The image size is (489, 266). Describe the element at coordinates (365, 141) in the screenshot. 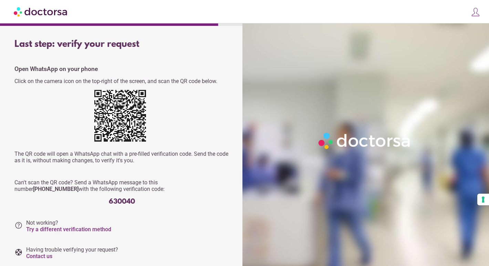

I see `img: Logo-Doctorsa-trans-White-partial-flat.png` at that location.